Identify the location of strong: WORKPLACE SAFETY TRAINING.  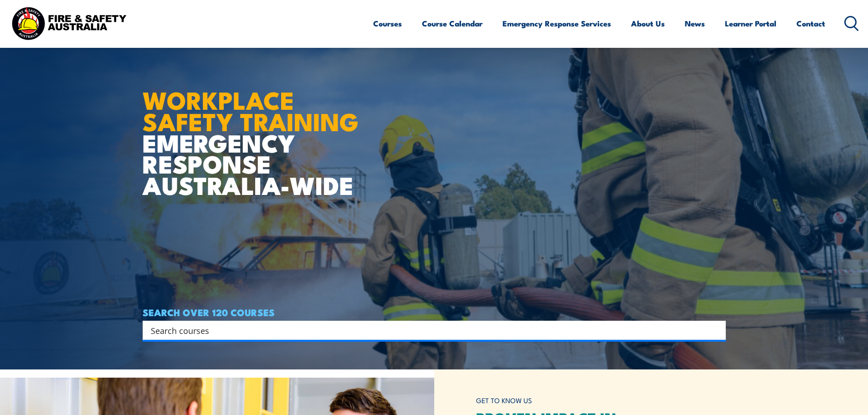
(250, 110).